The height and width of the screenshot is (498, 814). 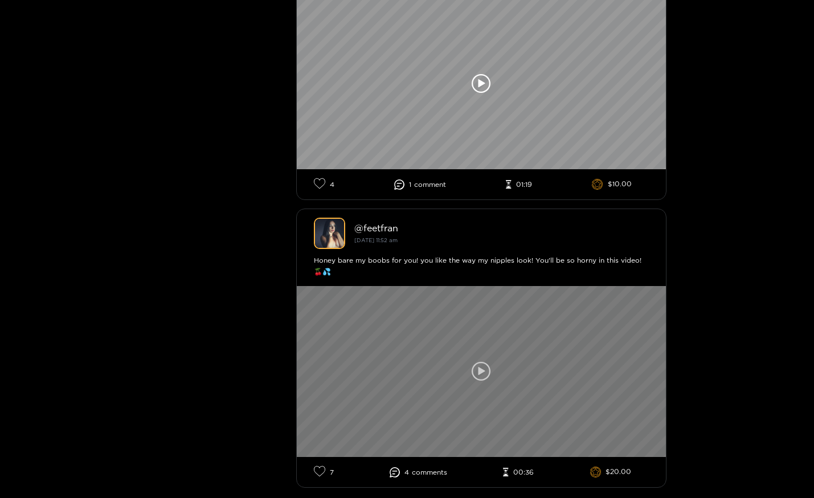 I want to click on li: 01:19, so click(x=519, y=185).